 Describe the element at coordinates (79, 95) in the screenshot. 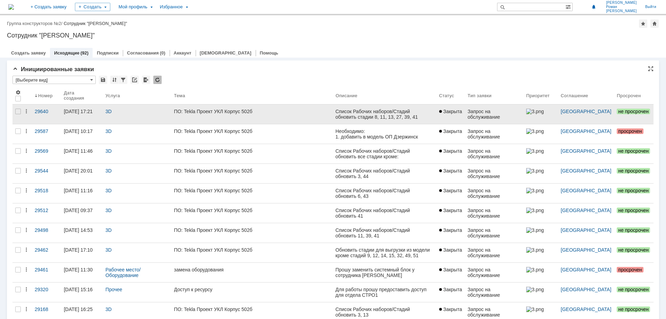

I see `div: Дата создания` at that location.